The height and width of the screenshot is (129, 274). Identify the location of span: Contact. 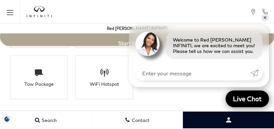
(140, 120).